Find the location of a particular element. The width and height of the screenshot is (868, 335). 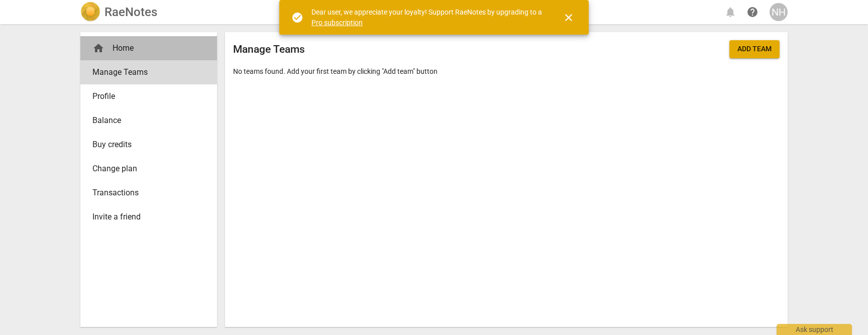

span: Transactions is located at coordinates (145, 193).